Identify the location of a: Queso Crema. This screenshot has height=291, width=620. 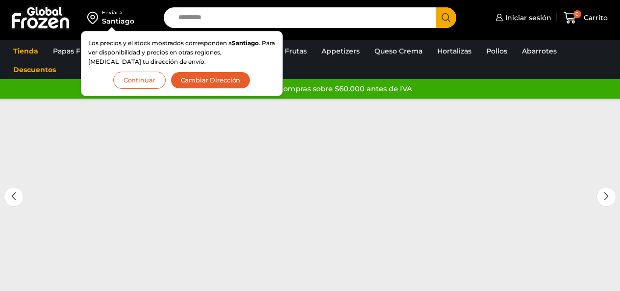
(399, 51).